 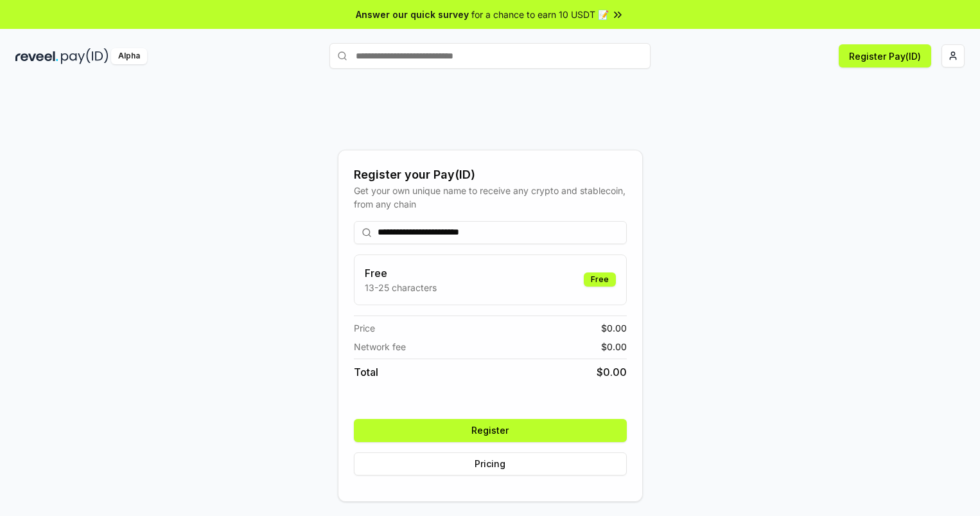 I want to click on h3: Free, so click(x=401, y=273).